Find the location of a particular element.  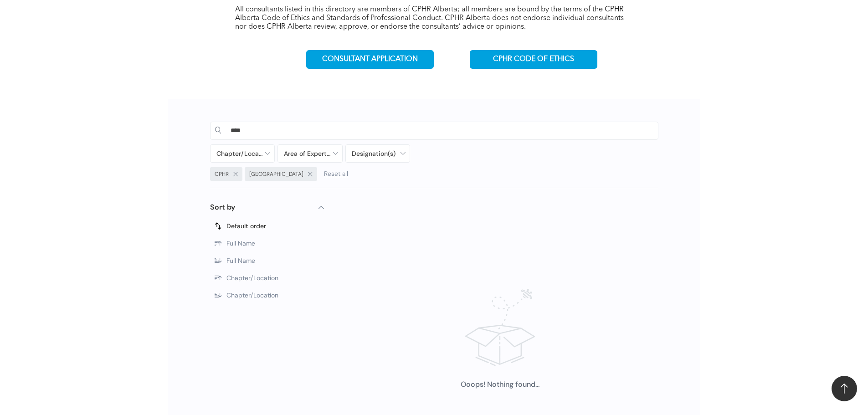

span: Ooops! Nothing found... is located at coordinates (500, 384).